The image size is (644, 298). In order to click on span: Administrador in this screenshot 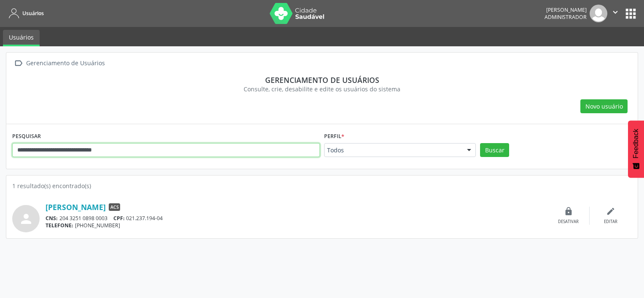, I will do `click(566, 17)`.